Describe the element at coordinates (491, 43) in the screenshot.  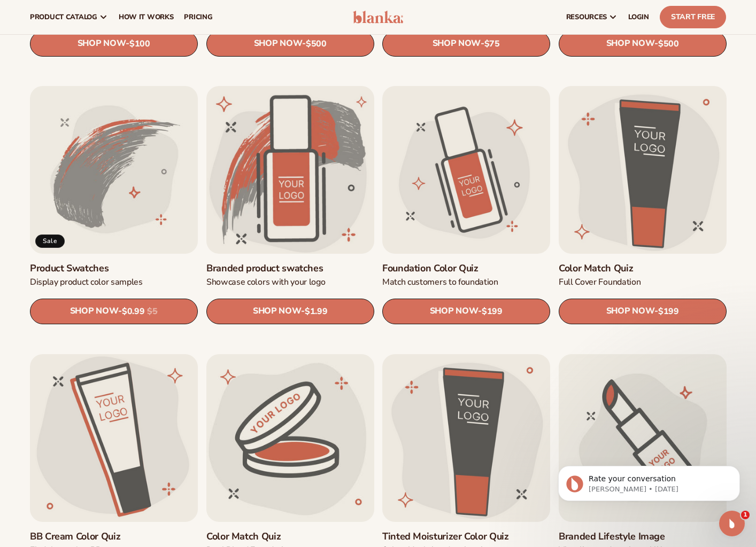
I see `span: $75` at that location.